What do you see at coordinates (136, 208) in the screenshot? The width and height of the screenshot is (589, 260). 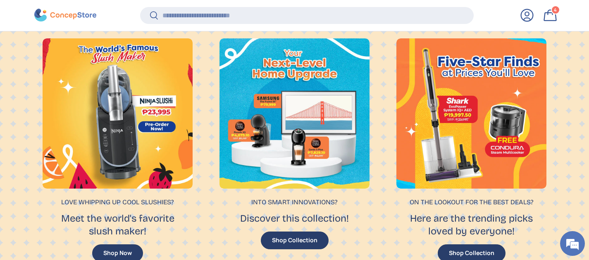 I see `em: Submit` at bounding box center [136, 208].